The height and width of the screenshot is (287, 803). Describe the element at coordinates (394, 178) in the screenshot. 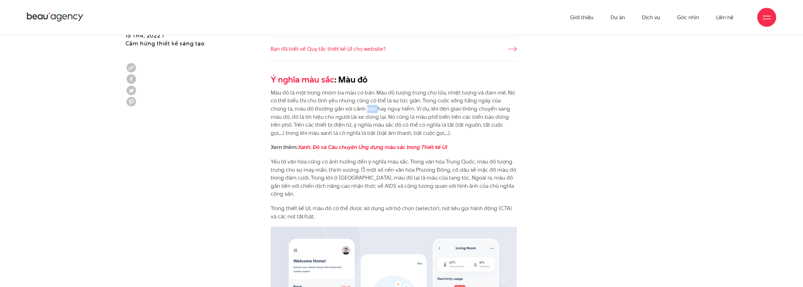

I see `p: Yếu tố văn hóa cũng có ảnh hưởng đến ý nghĩa màu sắc. Trong văn hóa Trung Quốc, màu đỏ tượng trưn...` at that location.